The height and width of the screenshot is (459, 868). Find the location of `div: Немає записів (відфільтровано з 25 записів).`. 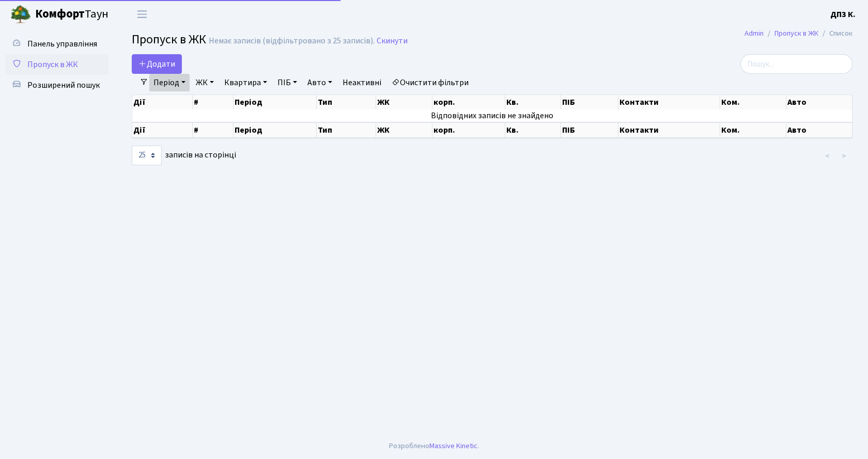

div: Немає записів (відфільтровано з 25 записів). is located at coordinates (291, 41).